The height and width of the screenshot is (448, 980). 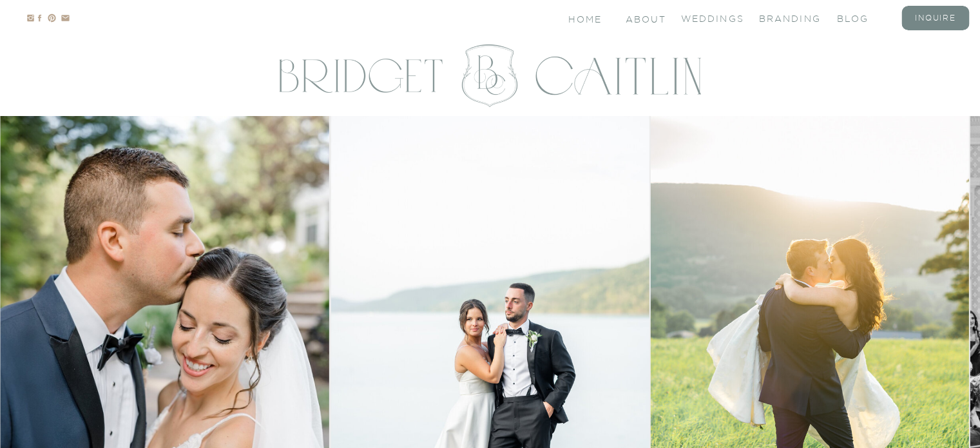 What do you see at coordinates (936, 17) in the screenshot?
I see `nav: inquire` at bounding box center [936, 17].